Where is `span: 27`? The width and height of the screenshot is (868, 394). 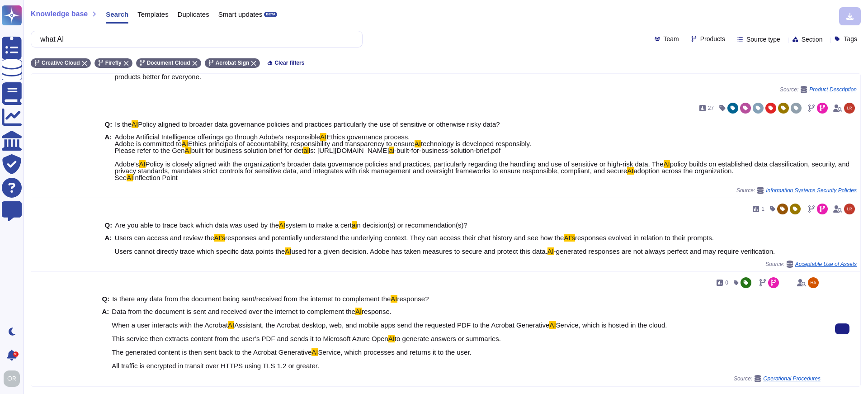 span: 27 is located at coordinates (711, 108).